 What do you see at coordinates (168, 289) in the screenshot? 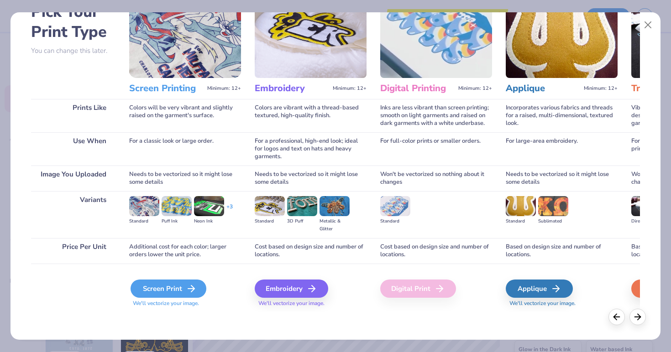
I see `div: Screen Print` at bounding box center [168, 289].